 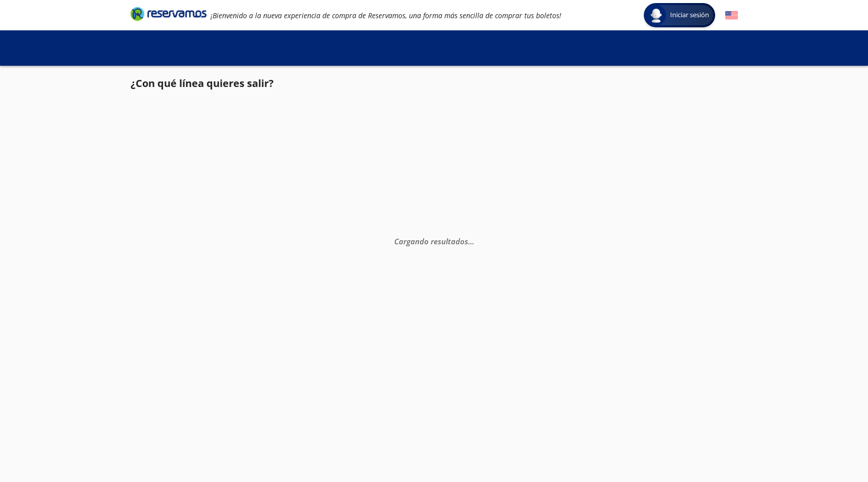 What do you see at coordinates (434, 241) in the screenshot?
I see `em: Cargando resultados` at bounding box center [434, 241].